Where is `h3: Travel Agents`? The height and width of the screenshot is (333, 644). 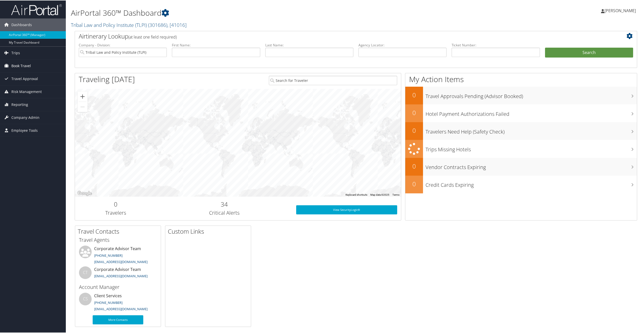
h3: Travel Agents is located at coordinates (118, 239).